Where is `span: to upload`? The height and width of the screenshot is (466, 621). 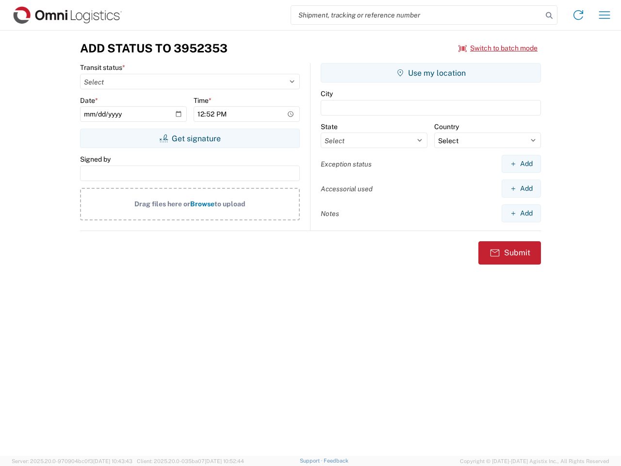 span: to upload is located at coordinates (230, 204).